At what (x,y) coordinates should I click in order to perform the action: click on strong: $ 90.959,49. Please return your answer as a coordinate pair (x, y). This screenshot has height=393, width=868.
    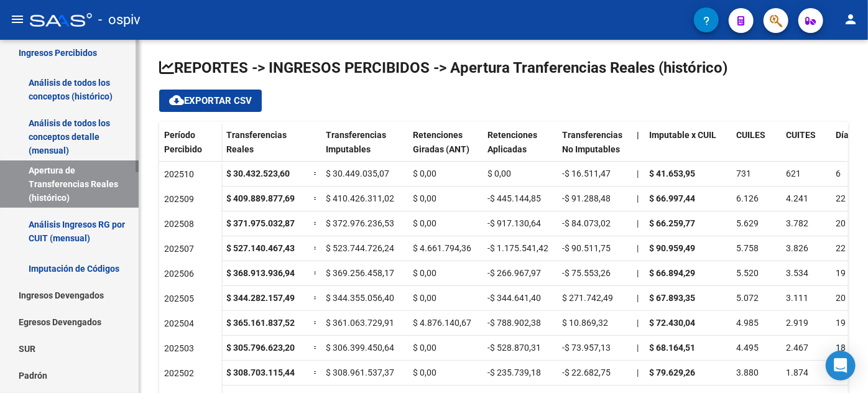
    Looking at the image, I should click on (672, 248).